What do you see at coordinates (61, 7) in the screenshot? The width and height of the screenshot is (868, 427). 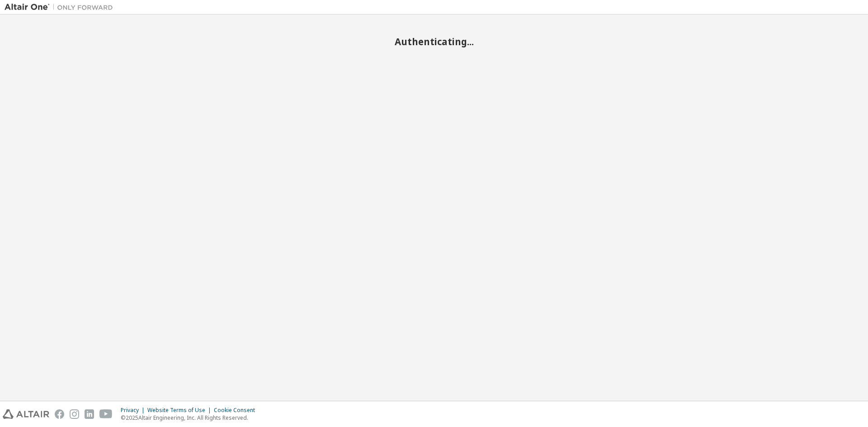 I see `img: Altair One` at bounding box center [61, 7].